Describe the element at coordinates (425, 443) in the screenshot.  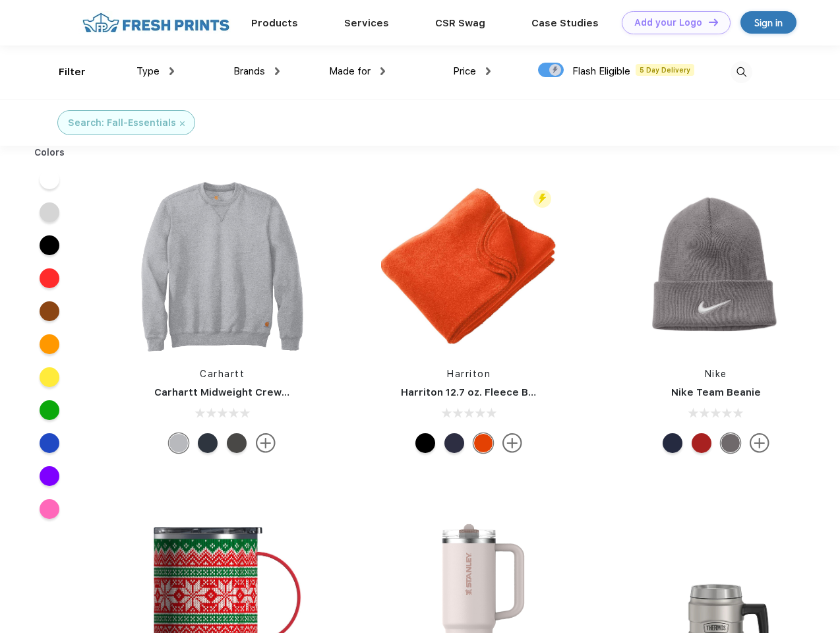
I see `div: Black` at that location.